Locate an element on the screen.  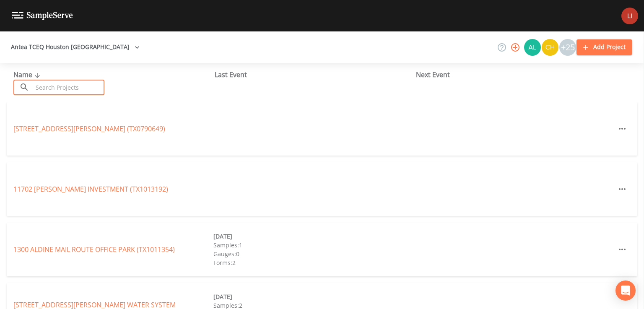
div: +25 is located at coordinates (568, 47).